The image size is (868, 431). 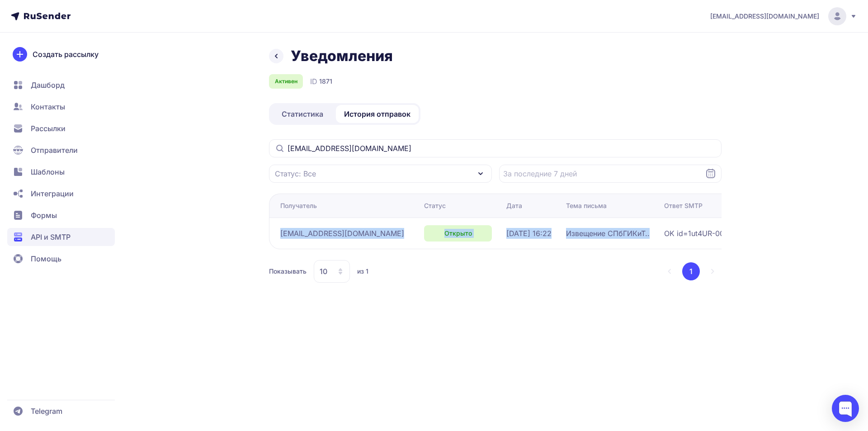 I want to click on span: Контакты, so click(x=48, y=107).